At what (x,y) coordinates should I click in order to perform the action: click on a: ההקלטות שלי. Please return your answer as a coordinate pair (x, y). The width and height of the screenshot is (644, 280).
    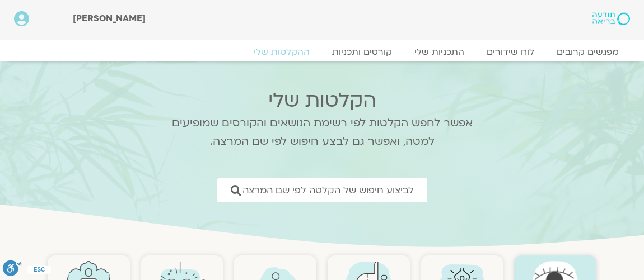
    Looking at the image, I should click on (282, 52).